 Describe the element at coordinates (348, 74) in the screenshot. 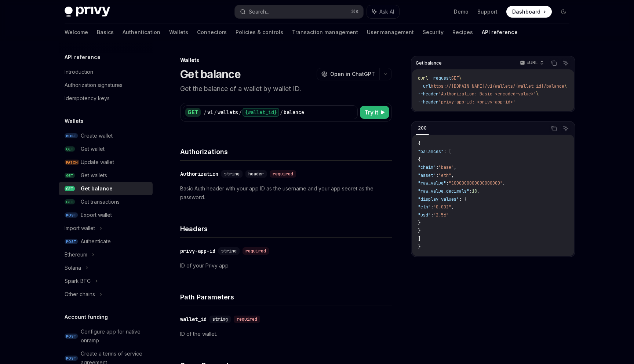

I see `button: Open in ChatGPT` at that location.